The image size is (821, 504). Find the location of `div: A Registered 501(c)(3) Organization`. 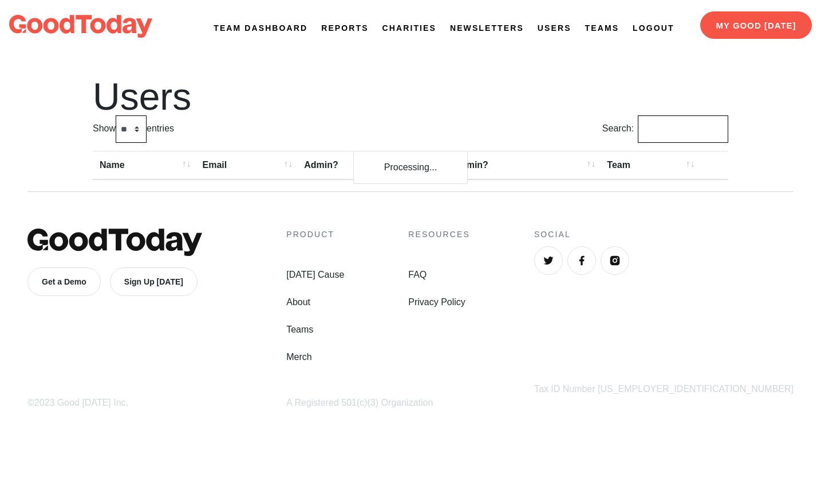

div: A Registered 501(c)(3) Organization is located at coordinates (410, 403).